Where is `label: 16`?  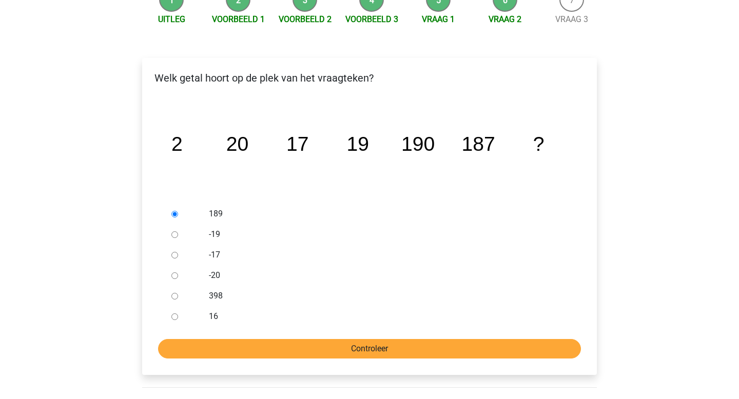
label: 16 is located at coordinates (387, 317).